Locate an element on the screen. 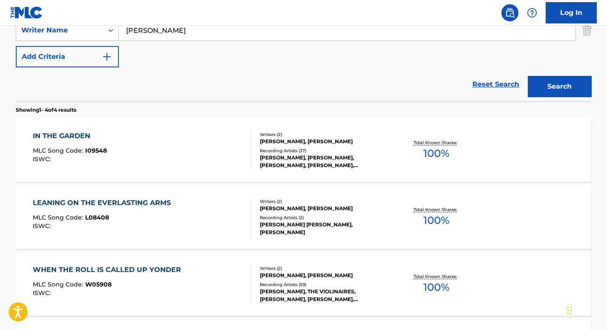  span: W05908 is located at coordinates (98, 284).